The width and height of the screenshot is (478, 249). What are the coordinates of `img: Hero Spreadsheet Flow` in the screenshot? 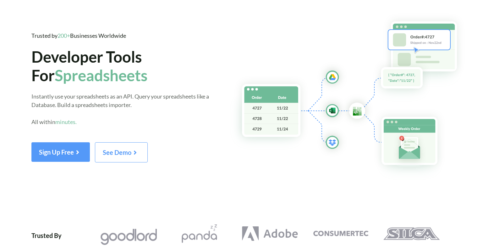 It's located at (354, 96).